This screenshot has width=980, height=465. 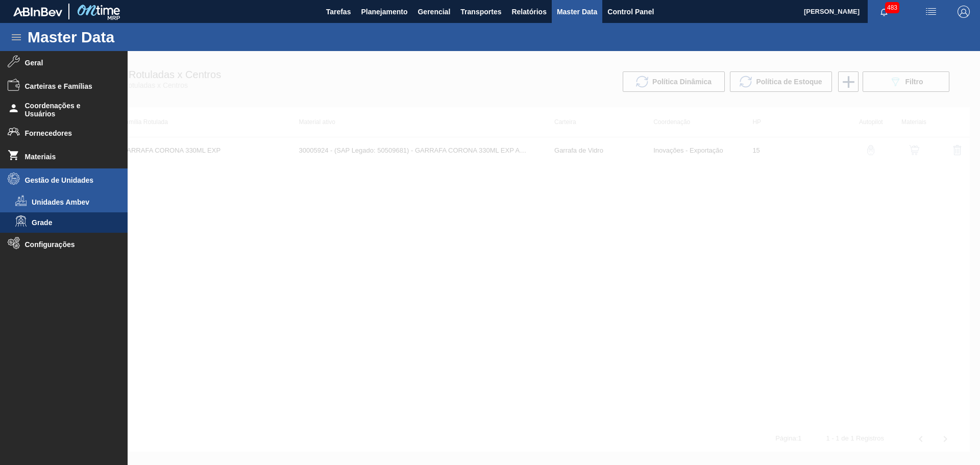 I want to click on h1: Master Data, so click(x=118, y=37).